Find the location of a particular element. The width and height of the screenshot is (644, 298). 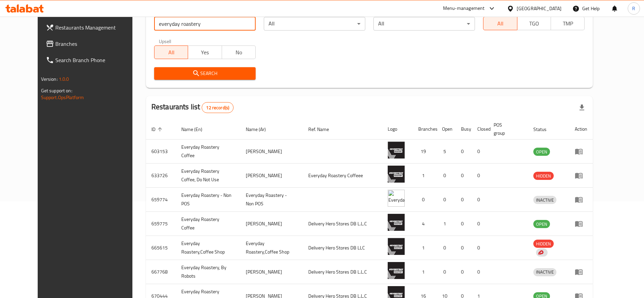

th: Closed is located at coordinates (480, 129).